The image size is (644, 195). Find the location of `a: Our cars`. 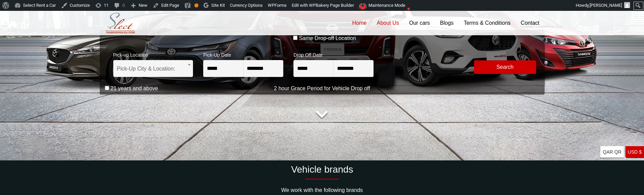

a: Our cars is located at coordinates (419, 23).